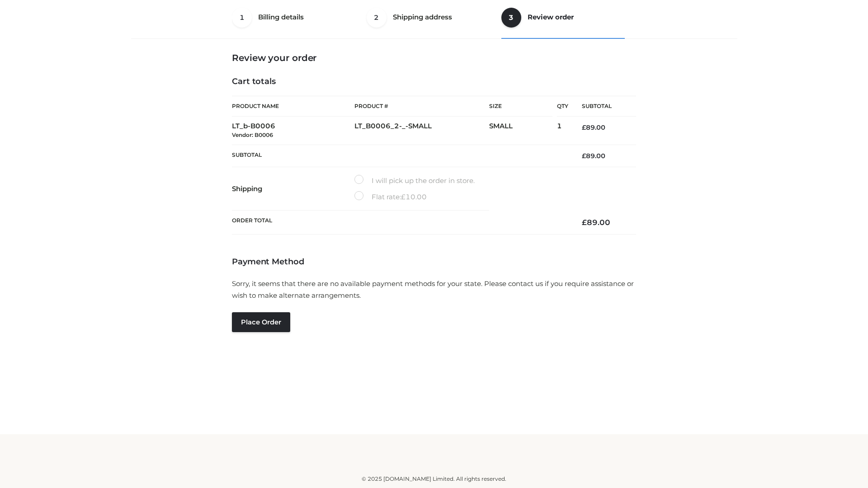  Describe the element at coordinates (523, 130) in the screenshot. I see `td: SMALL` at that location.